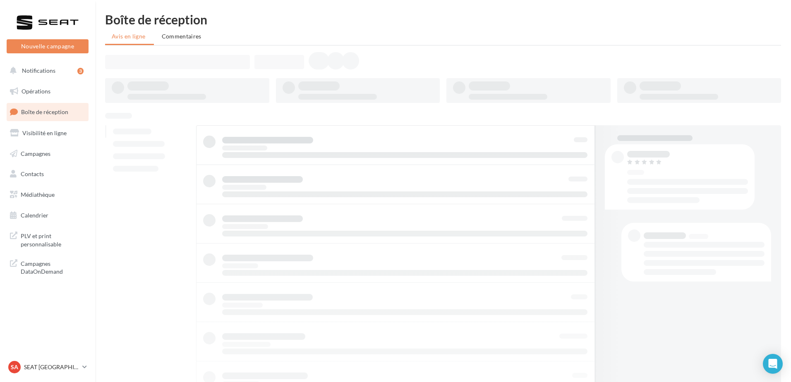 The image size is (791, 382). I want to click on div: Open Intercom Messenger, so click(772, 364).